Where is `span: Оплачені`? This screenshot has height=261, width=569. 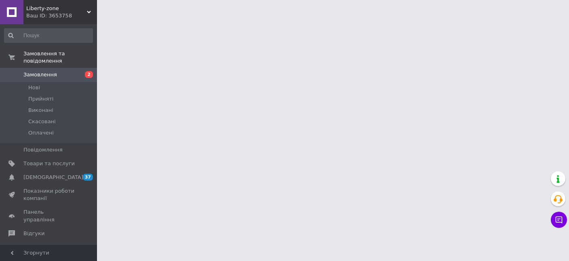
span: Оплачені is located at coordinates (41, 133).